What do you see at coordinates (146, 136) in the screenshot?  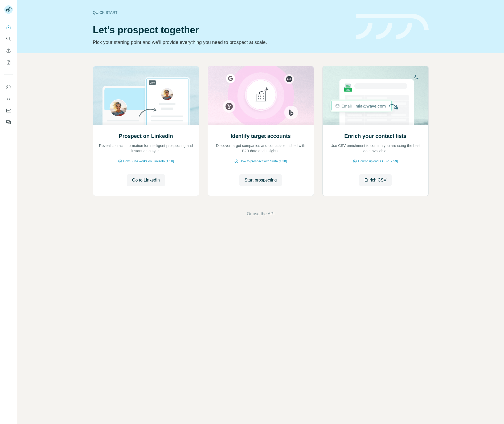 I see `h2: Prospect on LinkedIn` at bounding box center [146, 136].